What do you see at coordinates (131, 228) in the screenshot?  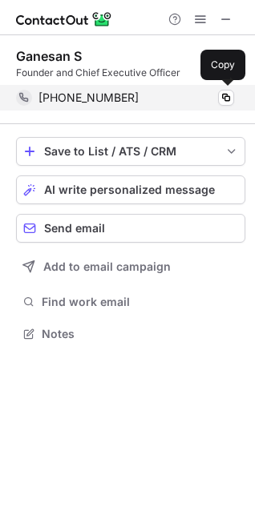 I see `button: Send email` at bounding box center [131, 228].